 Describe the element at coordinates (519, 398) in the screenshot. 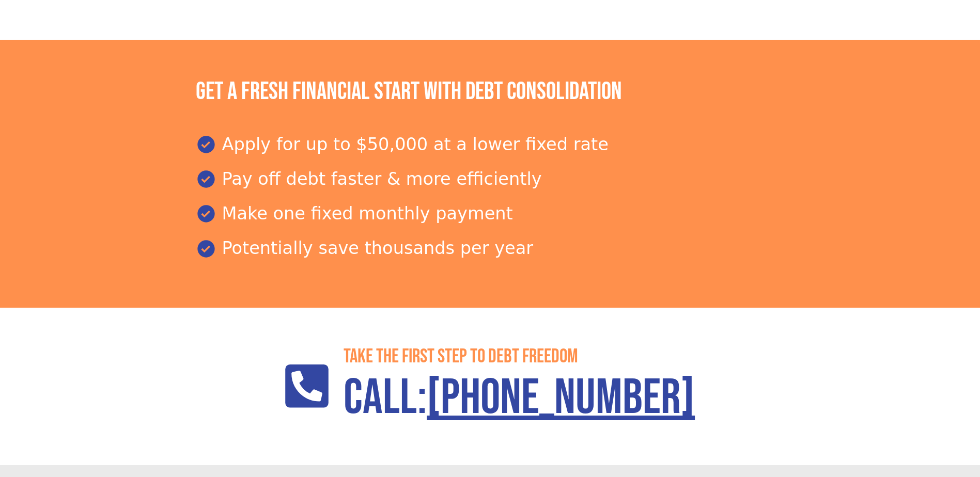

I see `h1: Call:` at that location.